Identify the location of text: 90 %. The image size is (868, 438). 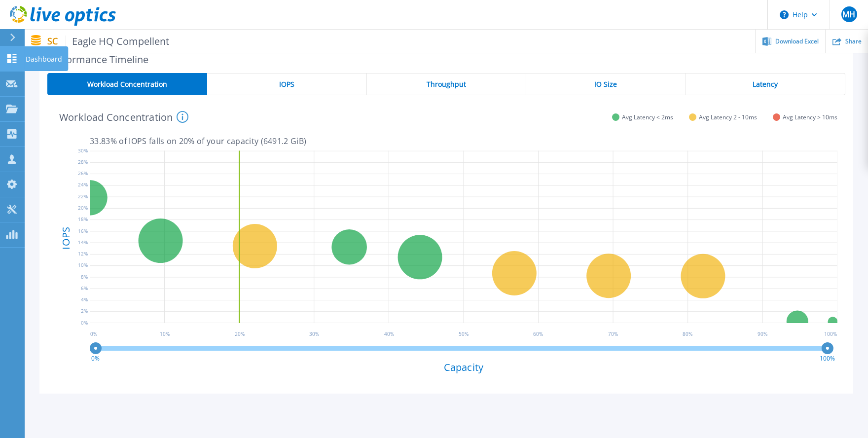
(762, 334).